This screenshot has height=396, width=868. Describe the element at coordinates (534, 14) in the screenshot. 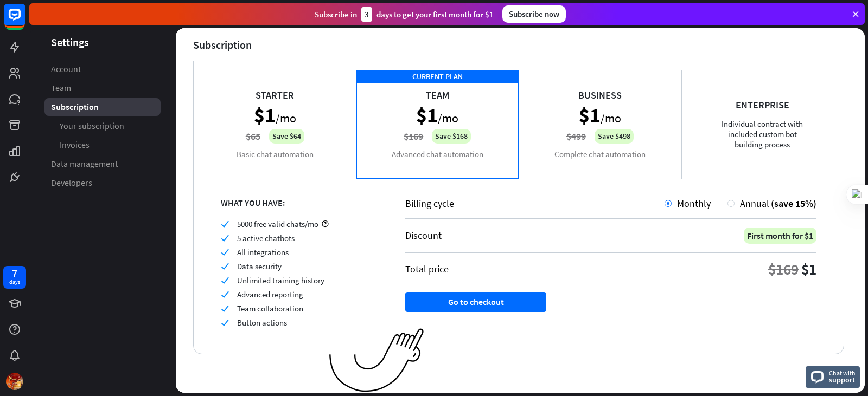

I see `div: Subscribe now` at that location.